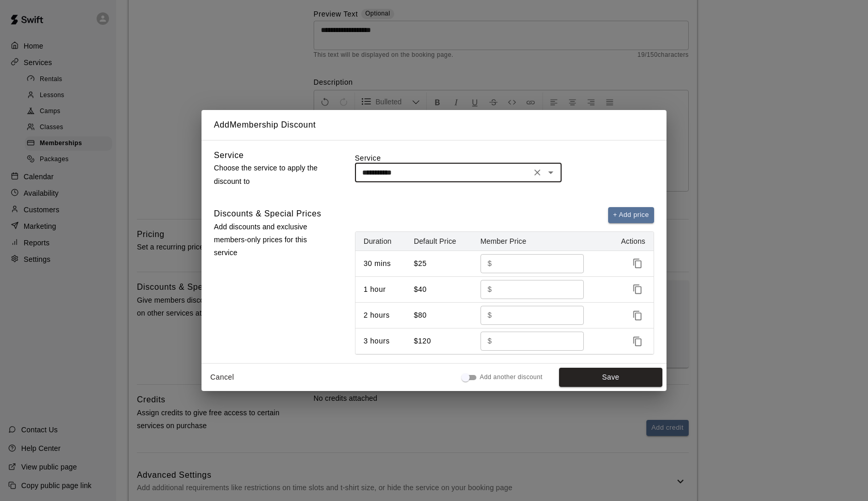 This screenshot has height=501, width=868. Describe the element at coordinates (434, 125) in the screenshot. I see `h2: Add Membership Discount` at that location.